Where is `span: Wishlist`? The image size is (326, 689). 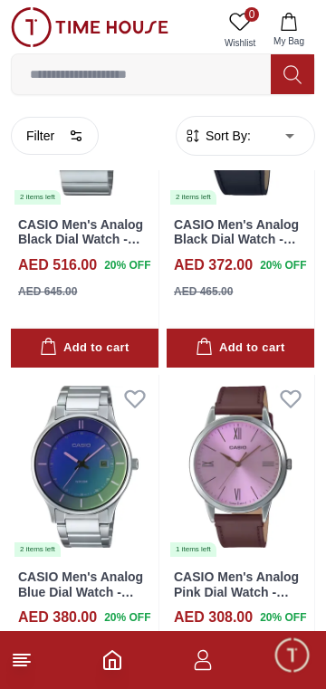
span: Wishlist is located at coordinates (240, 43).